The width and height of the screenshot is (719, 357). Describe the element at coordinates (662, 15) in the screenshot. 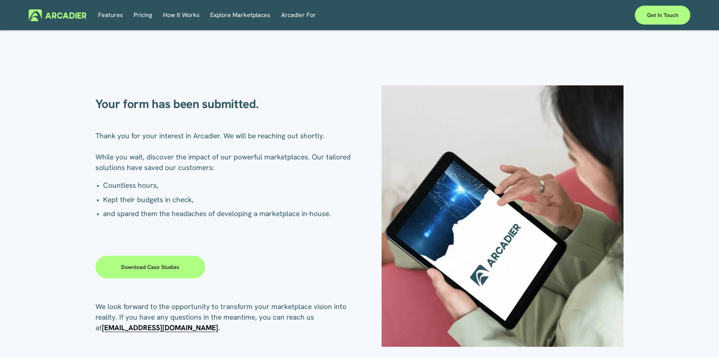

I see `a: Get in touch` at that location.